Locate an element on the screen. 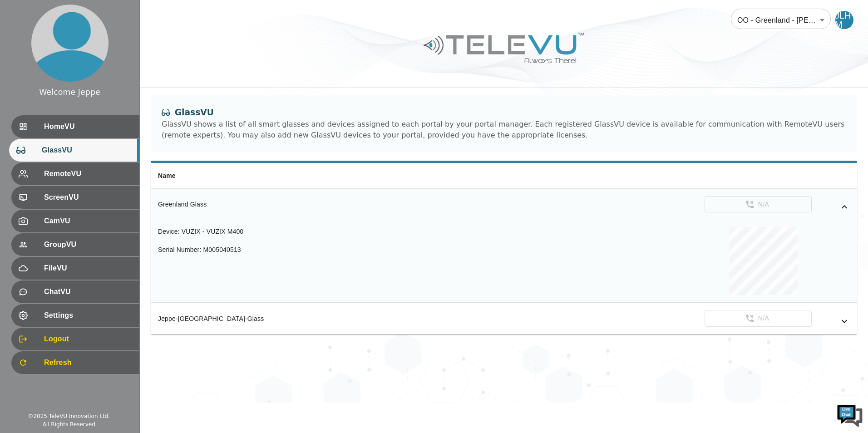 This screenshot has width=868, height=433. span: vuzix - Vuzix M400 is located at coordinates (213, 232).